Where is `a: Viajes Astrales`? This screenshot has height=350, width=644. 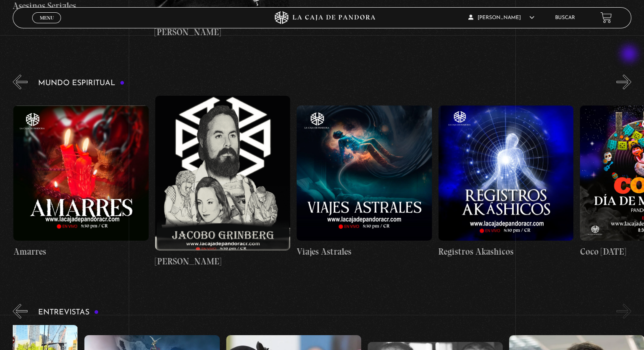
a: Viajes Astrales is located at coordinates (364, 182).